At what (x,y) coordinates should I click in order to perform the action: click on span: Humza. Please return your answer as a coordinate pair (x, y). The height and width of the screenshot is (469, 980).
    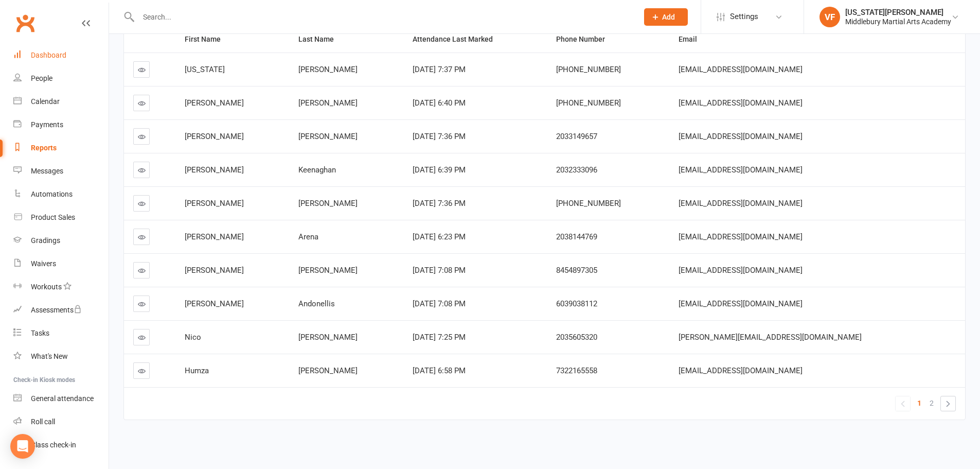
    Looking at the image, I should click on (197, 371).